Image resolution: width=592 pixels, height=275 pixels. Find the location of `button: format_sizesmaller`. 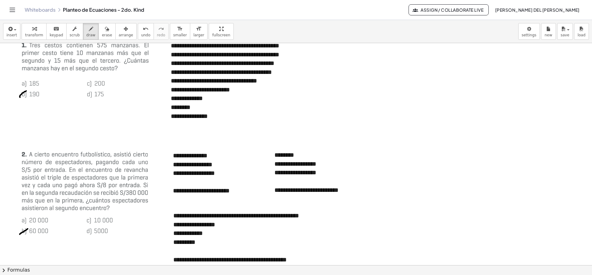

button: format_sizesmaller is located at coordinates (180, 31).